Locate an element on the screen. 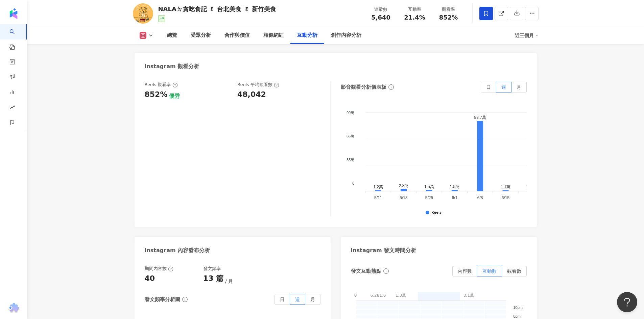 This screenshot has width=644, height=319. img: KOL Avatar is located at coordinates (143, 13).